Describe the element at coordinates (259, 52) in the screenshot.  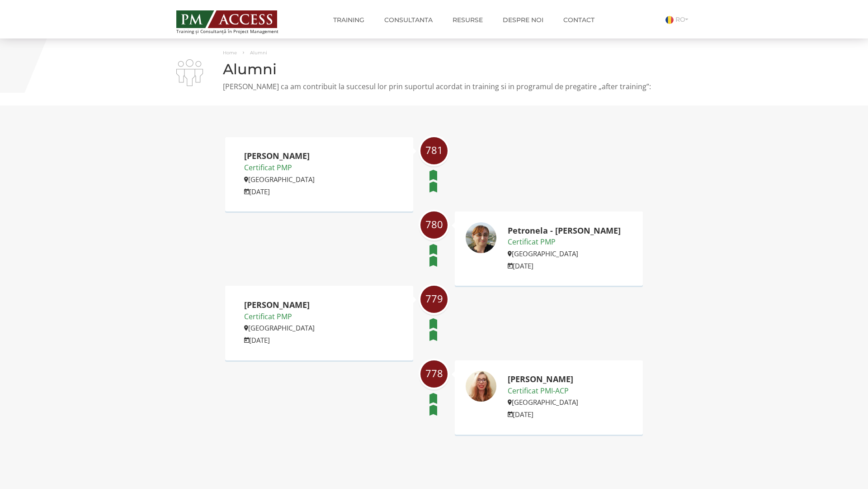
I see `span: Alumni` at that location.